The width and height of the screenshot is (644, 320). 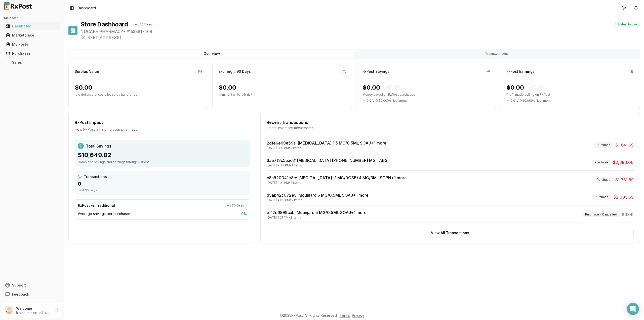 I want to click on a: Terms, so click(x=345, y=315).